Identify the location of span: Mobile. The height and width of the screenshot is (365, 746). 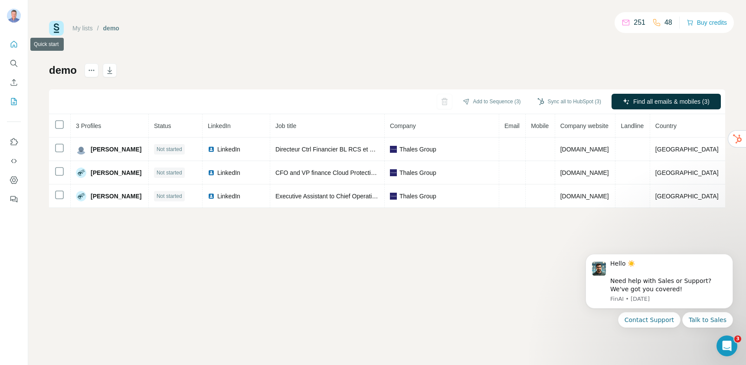
(540, 126).